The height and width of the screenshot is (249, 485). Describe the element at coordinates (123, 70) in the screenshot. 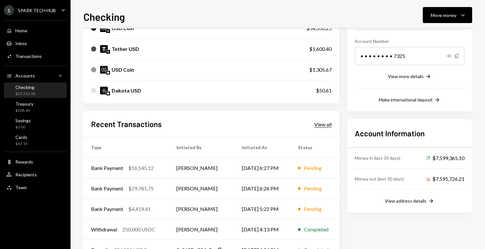

I see `div: USD Coin` at that location.